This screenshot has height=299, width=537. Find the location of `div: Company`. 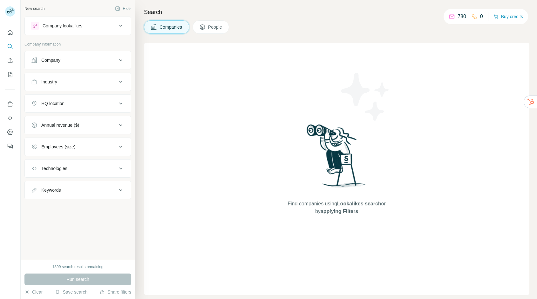

div: Company is located at coordinates (51, 60).